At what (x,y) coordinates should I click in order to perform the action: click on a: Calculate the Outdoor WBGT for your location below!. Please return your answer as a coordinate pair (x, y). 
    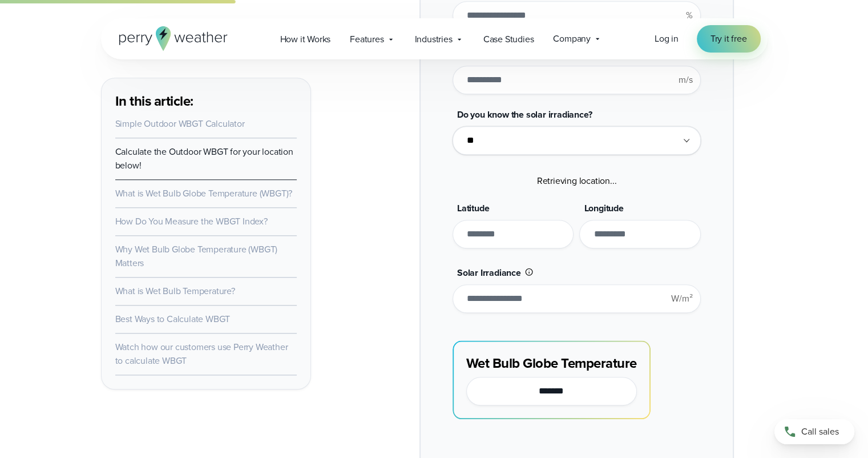
    Looking at the image, I should click on (204, 159).